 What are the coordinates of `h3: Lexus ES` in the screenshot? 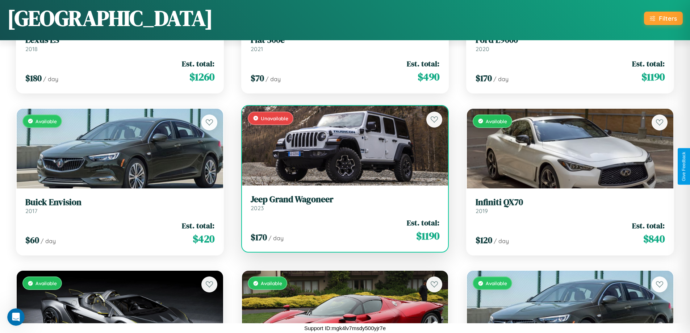 It's located at (120, 40).